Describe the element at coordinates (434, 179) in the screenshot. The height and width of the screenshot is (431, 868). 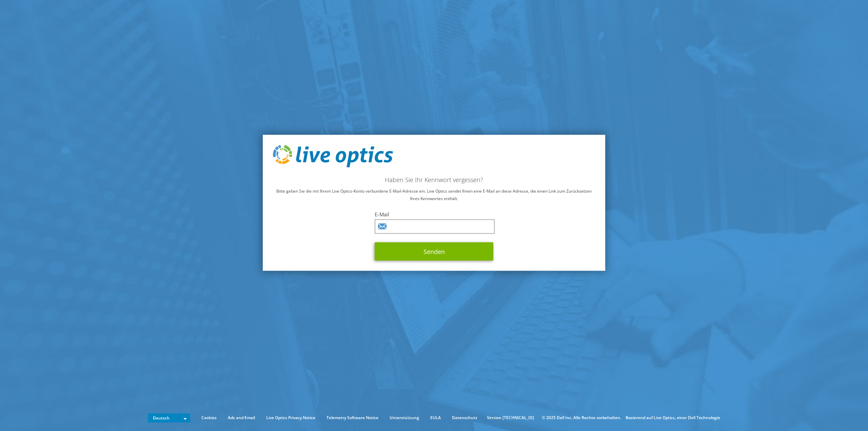
I see `h2: Haben Sie Ihr Kennwort vergessen?` at that location.